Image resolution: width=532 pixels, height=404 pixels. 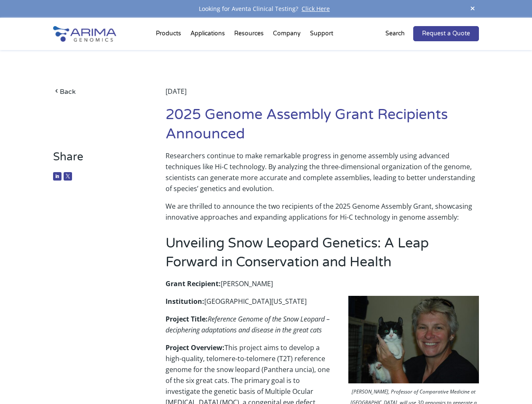 I want to click on strong: Project Overview:, so click(x=195, y=348).